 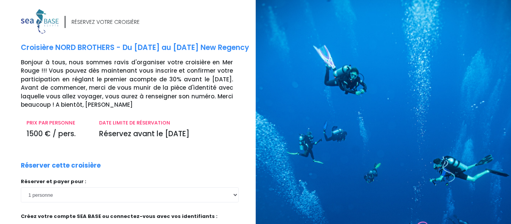 What do you see at coordinates (57, 123) in the screenshot?
I see `p: PRIX PAR PERSONNE` at bounding box center [57, 123].